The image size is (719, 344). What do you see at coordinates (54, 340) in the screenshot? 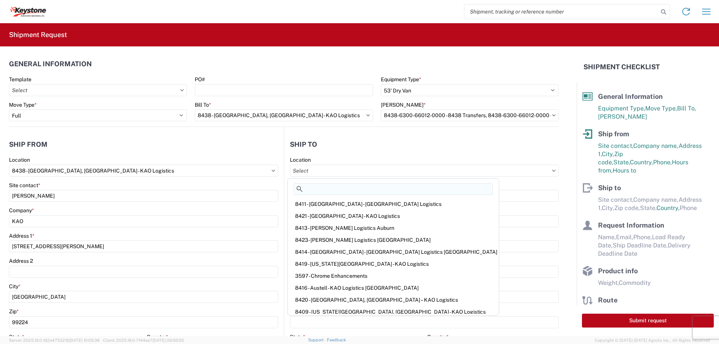
I see `span: Server: 2025.19.0-192a4753216` at bounding box center [54, 340].